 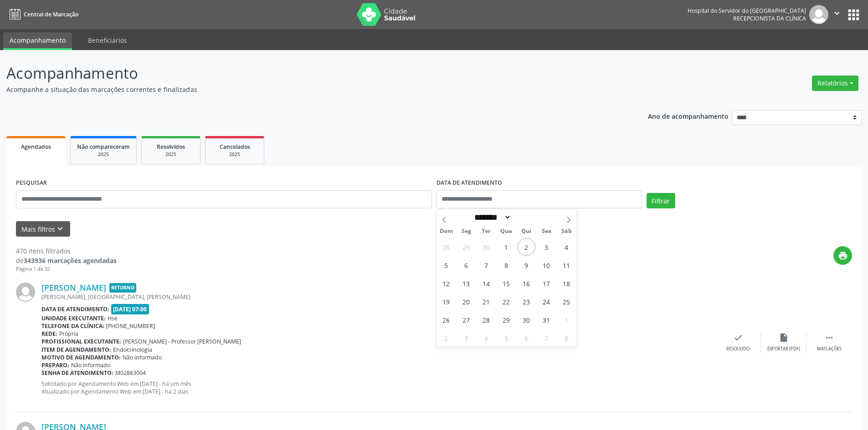 What do you see at coordinates (486, 247) in the screenshot?
I see `span: Setembro 30, 2025` at bounding box center [486, 247].